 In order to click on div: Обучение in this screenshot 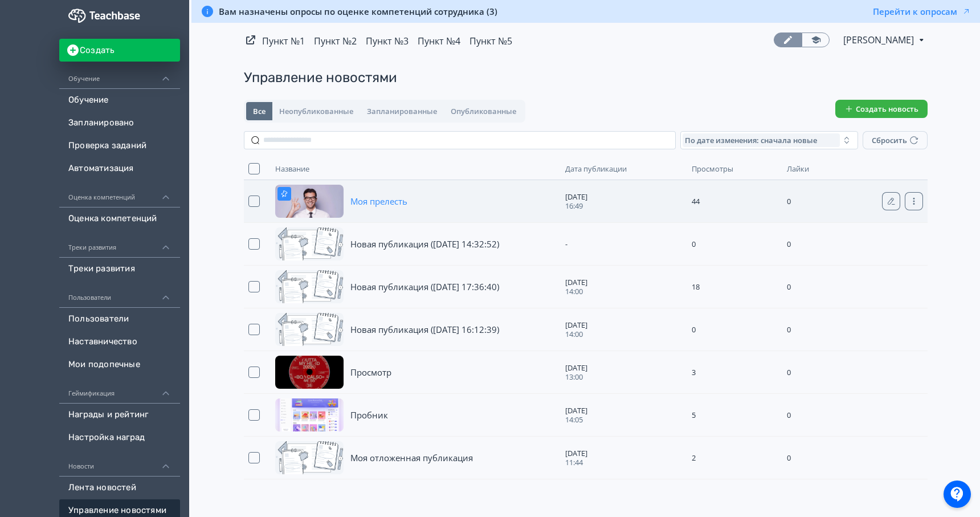, I will do `click(120, 75)`.